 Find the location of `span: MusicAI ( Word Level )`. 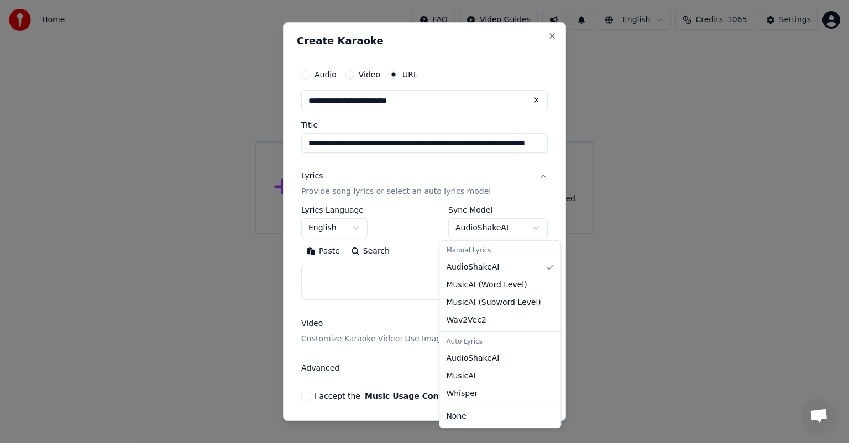

span: MusicAI ( Word Level ) is located at coordinates (486, 285).